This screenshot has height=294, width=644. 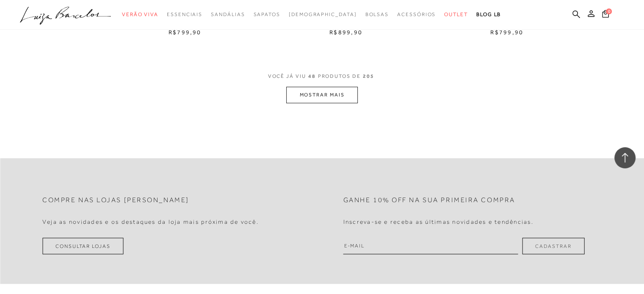 What do you see at coordinates (83, 246) in the screenshot?
I see `a: Consultar Lojas` at bounding box center [83, 246].